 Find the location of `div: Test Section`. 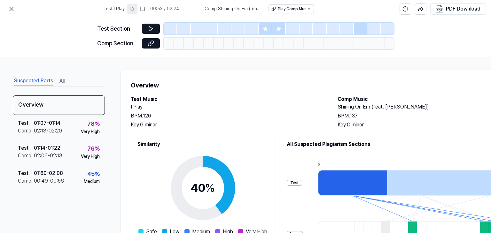

div: Test Section is located at coordinates (118, 29).